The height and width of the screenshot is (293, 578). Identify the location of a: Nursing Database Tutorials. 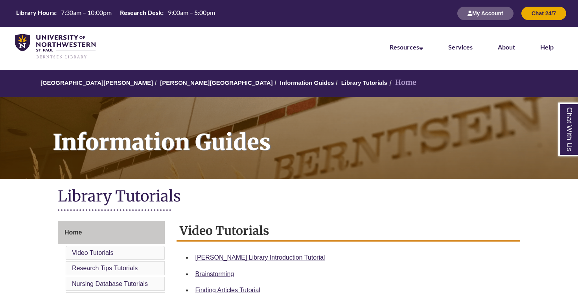
(110, 284).